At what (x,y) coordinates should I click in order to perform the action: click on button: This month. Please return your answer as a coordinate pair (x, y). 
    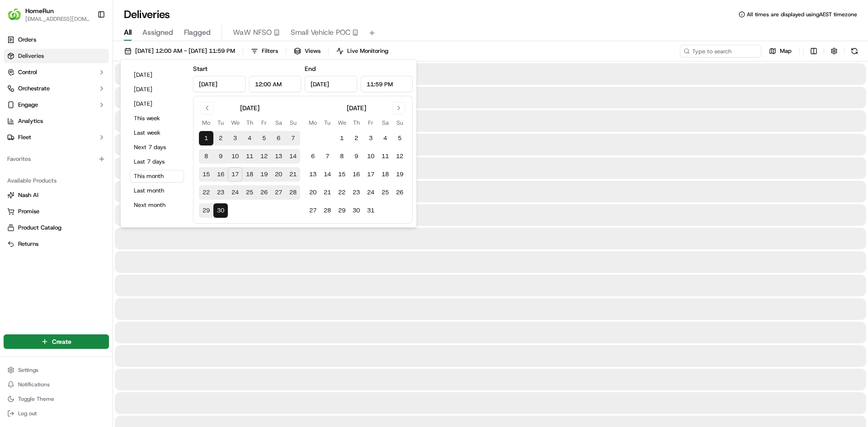
    Looking at the image, I should click on (157, 176).